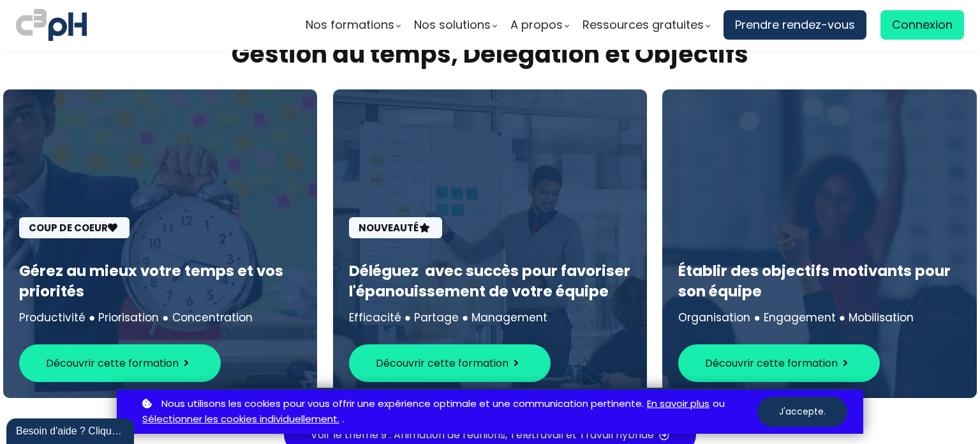 The width and height of the screenshot is (980, 444). Describe the element at coordinates (922, 25) in the screenshot. I see `a: Connexion` at that location.